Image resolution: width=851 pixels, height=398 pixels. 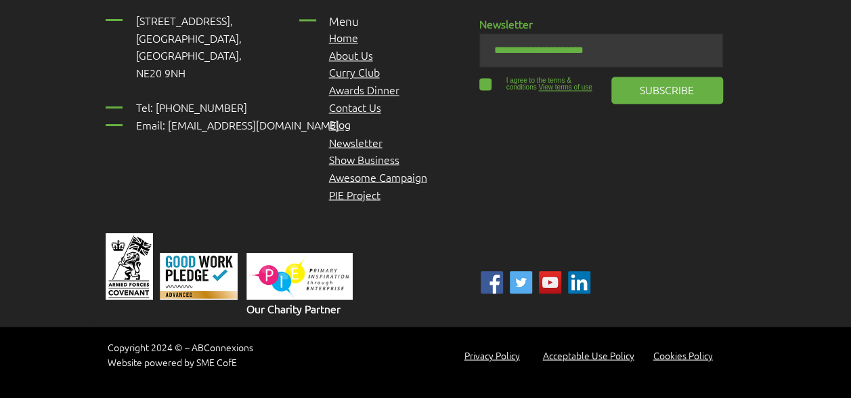 I want to click on a: Copyright 2024 © – ABConnexions, so click(x=180, y=346).